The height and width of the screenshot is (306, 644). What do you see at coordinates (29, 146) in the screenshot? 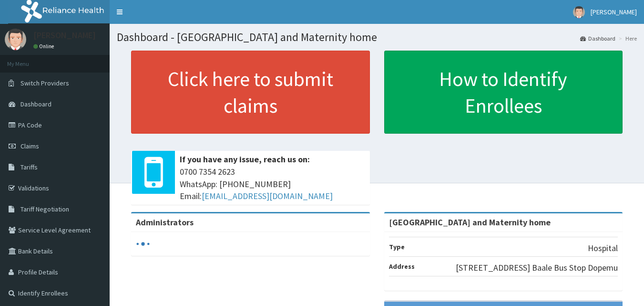
I see `span: Claims` at bounding box center [29, 146].